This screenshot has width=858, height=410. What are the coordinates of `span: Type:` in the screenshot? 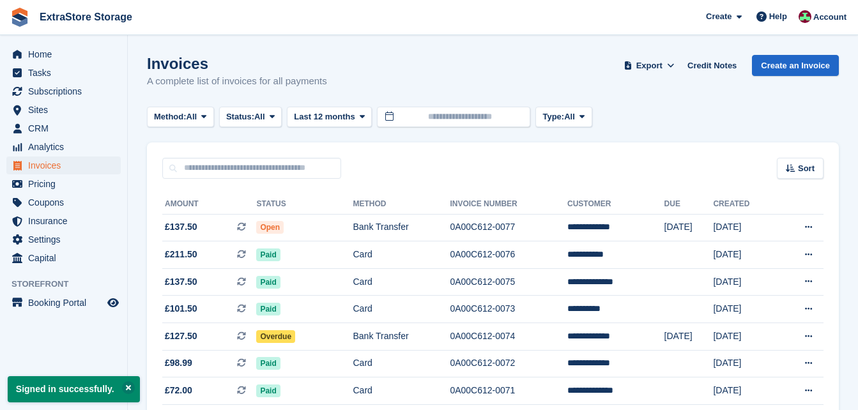 It's located at (553, 117).